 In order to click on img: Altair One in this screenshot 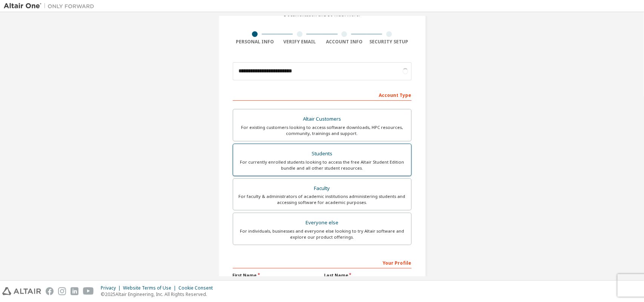, I will do `click(51, 6)`.